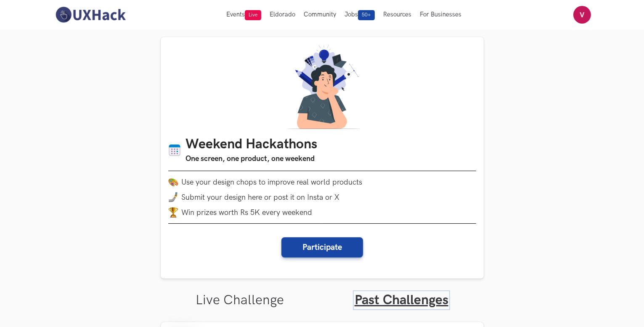  I want to click on img: UXHack-logo.png, so click(91, 15).